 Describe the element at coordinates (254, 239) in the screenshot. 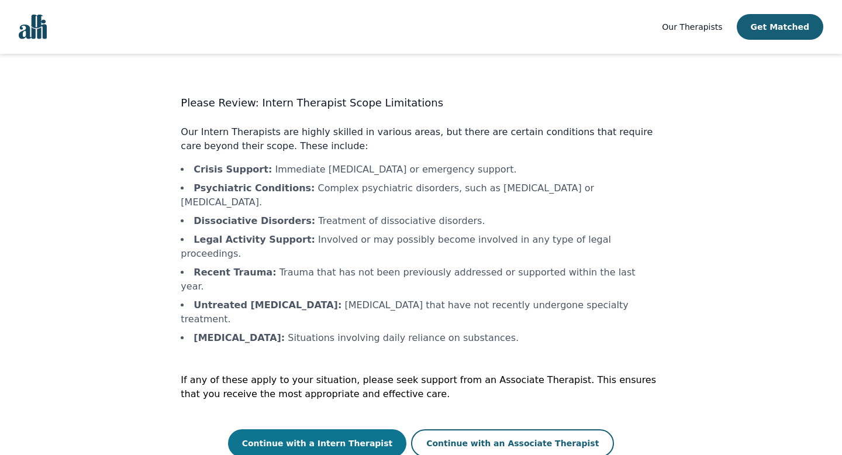

I see `b: Legal Activity Support :` at that location.